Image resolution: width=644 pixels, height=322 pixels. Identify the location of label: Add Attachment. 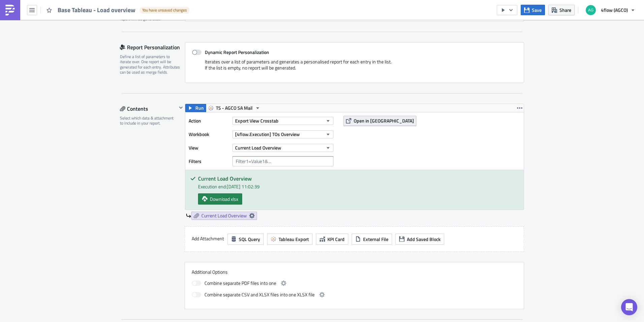
(208, 239).